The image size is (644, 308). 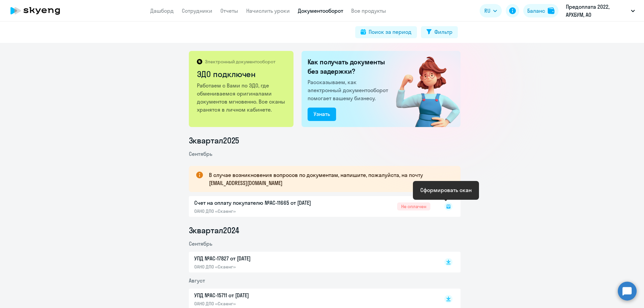 I want to click on button: Балансbalance, so click(x=541, y=10).